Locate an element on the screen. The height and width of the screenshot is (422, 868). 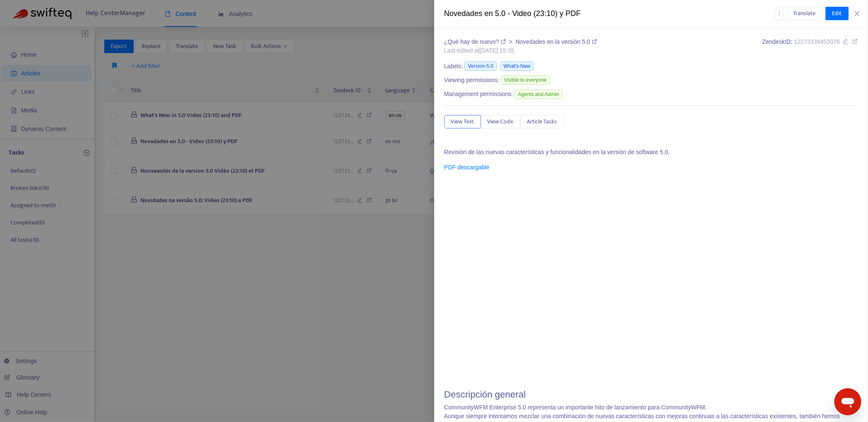
button: Article Tasks is located at coordinates (542, 122).